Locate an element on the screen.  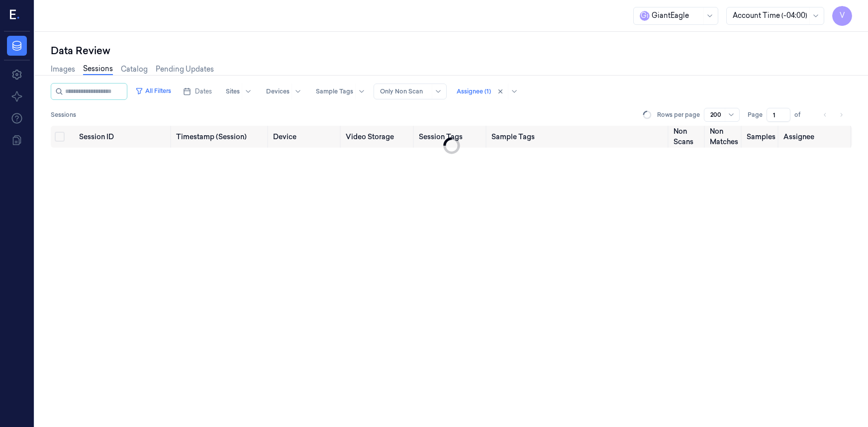
th: Non Matches is located at coordinates (724, 137).